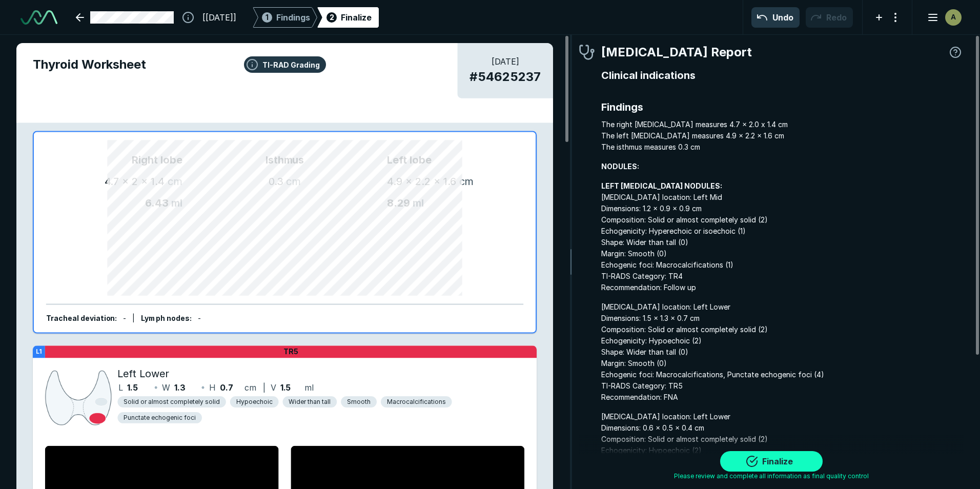 This screenshot has width=980, height=489. I want to click on span: Clinical indications, so click(782, 76).